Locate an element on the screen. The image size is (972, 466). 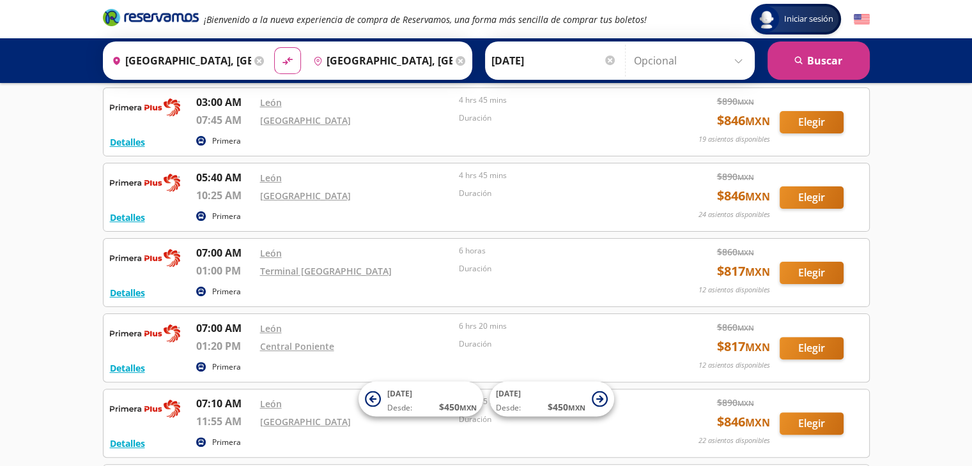
p: 19 asientos disponibles is located at coordinates (734, 139).